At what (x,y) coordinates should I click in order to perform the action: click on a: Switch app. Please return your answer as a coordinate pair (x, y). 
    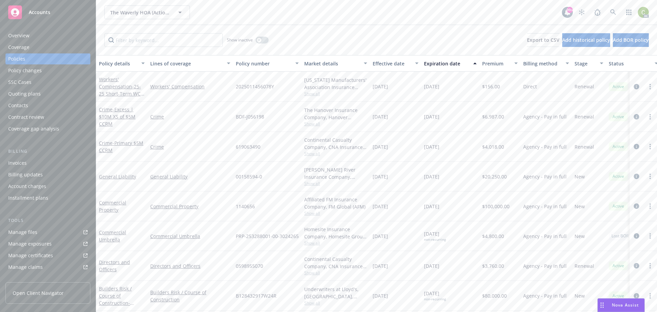
    Looking at the image, I should click on (629, 12).